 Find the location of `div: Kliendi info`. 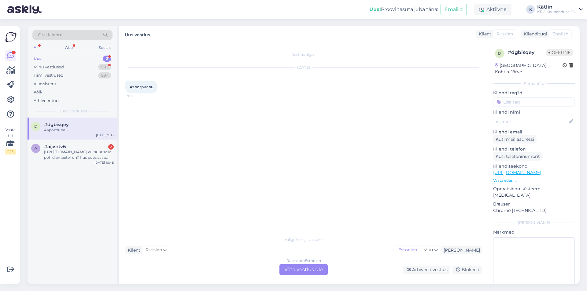

div: Kliendi info is located at coordinates (534, 83).